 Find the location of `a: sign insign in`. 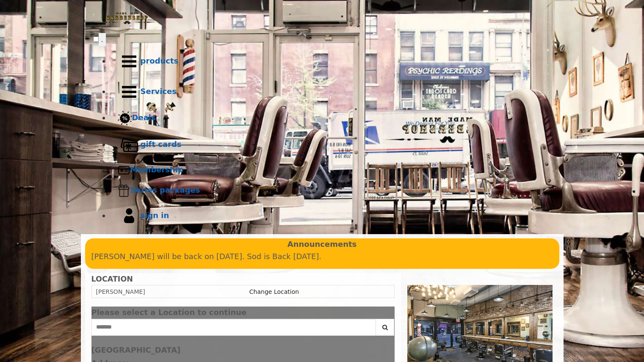

a: sign insign in is located at coordinates (330, 216).